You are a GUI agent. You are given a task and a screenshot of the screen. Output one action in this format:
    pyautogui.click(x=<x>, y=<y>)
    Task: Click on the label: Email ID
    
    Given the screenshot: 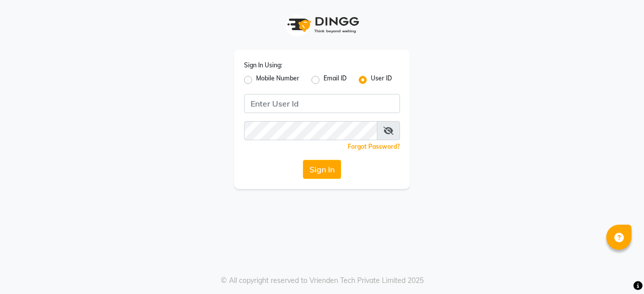 What is the action you would take?
    pyautogui.click(x=335, y=80)
    